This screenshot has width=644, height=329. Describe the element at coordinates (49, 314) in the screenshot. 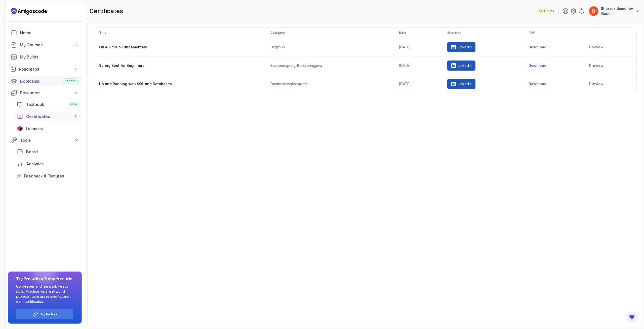

I see `p: Try for free` at that location.